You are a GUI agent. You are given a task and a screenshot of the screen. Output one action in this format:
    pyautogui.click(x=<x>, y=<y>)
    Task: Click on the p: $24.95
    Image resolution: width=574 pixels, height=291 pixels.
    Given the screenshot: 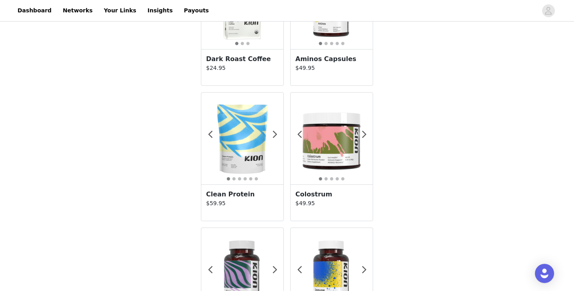 What is the action you would take?
    pyautogui.click(x=243, y=68)
    